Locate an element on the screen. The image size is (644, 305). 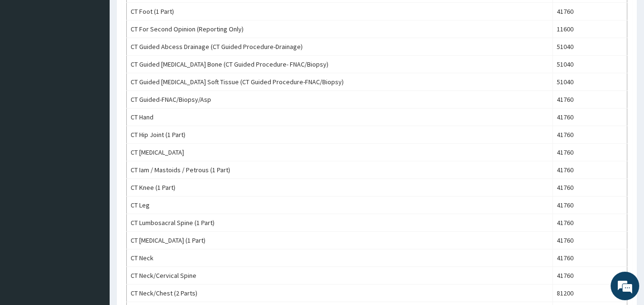
td: CT Hand is located at coordinates (340, 117).